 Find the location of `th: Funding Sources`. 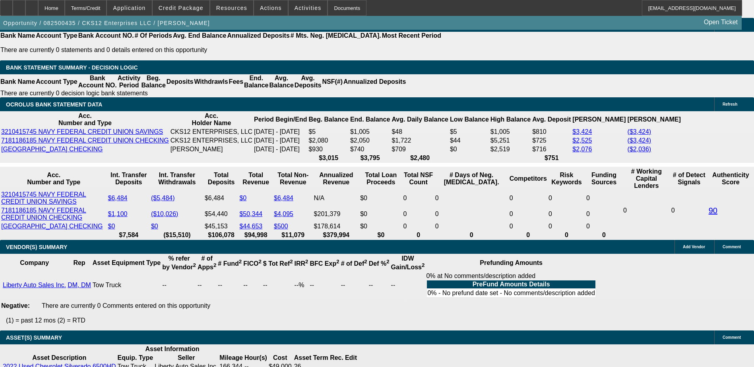

th: Funding Sources is located at coordinates (603, 179).